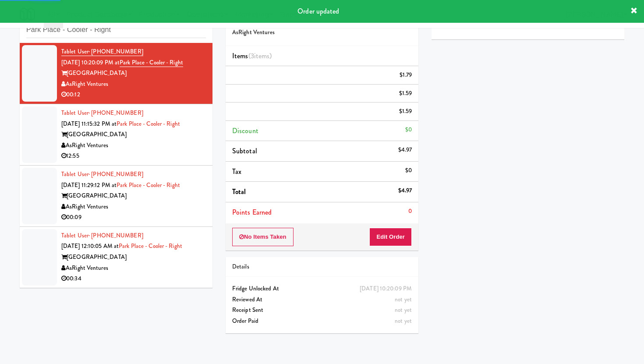 This screenshot has height=364, width=644. Describe the element at coordinates (322, 32) in the screenshot. I see `h5: AsRight Ventures` at that location.